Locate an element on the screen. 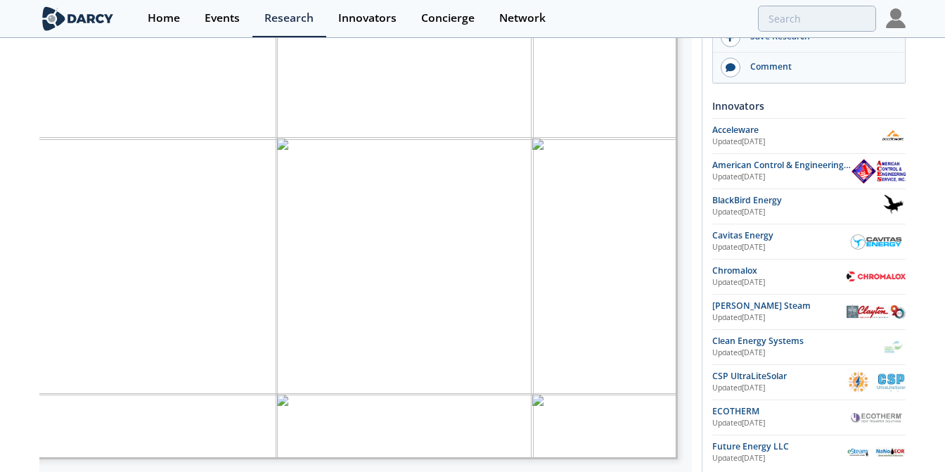 Image resolution: width=945 pixels, height=472 pixels. div: Research is located at coordinates (289, 18).